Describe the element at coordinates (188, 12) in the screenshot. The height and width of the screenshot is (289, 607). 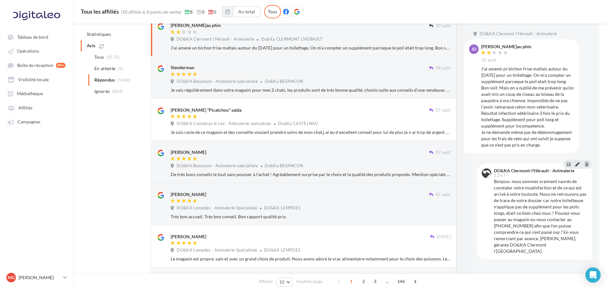
I see `span: 8` at that location.